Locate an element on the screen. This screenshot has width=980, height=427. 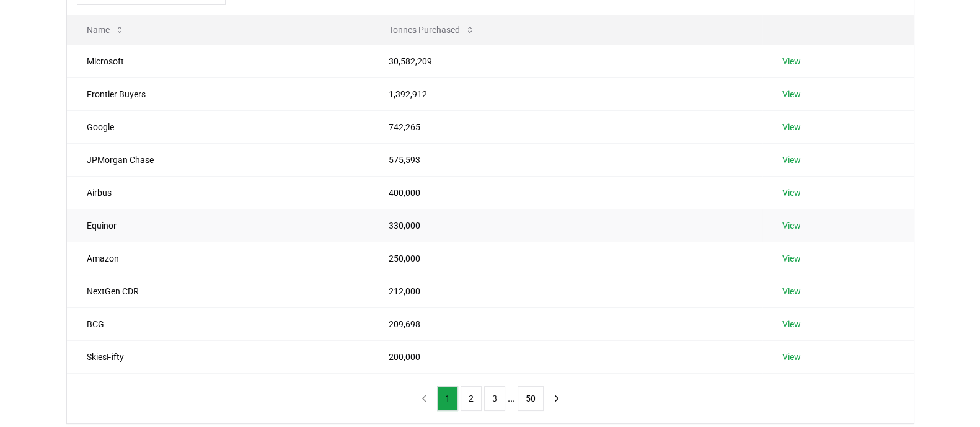
td: 742,265 is located at coordinates (566, 127).